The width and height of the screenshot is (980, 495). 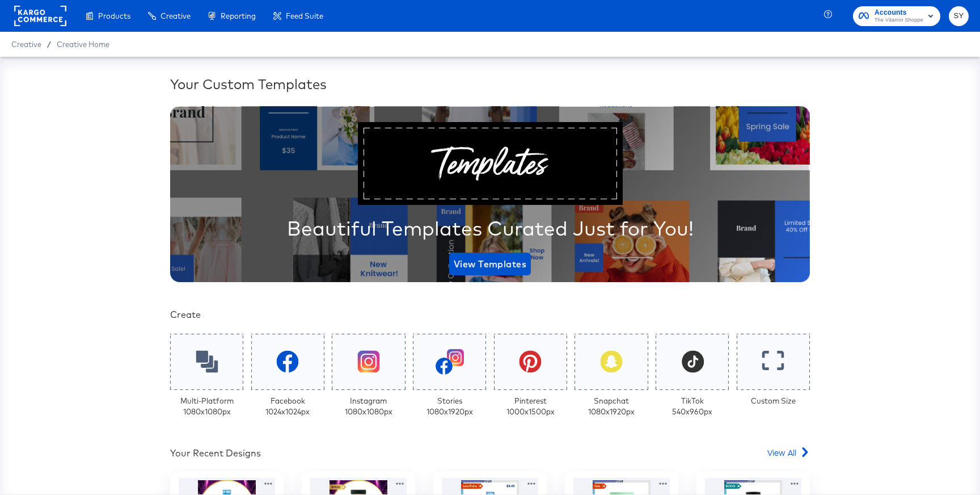 I want to click on button: AccountsThe Vitamin Shoppe, so click(x=897, y=16).